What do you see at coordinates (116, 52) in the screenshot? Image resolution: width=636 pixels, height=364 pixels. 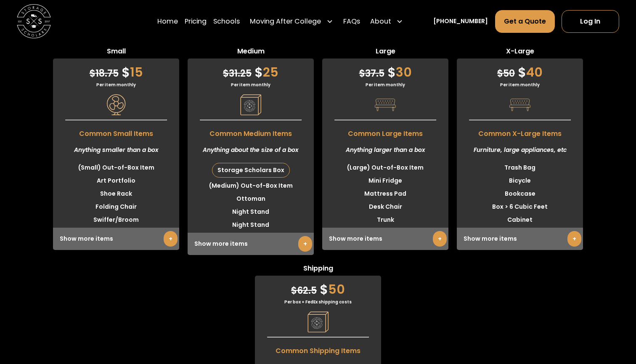 I see `span: Small` at bounding box center [116, 52].